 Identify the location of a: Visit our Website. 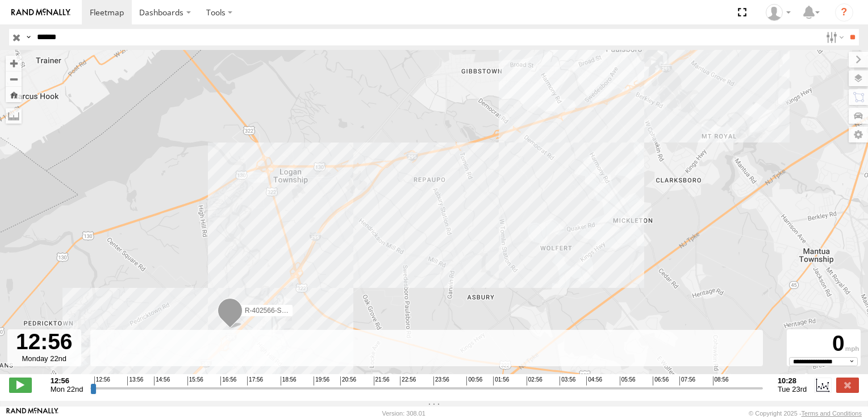
(33, 412).